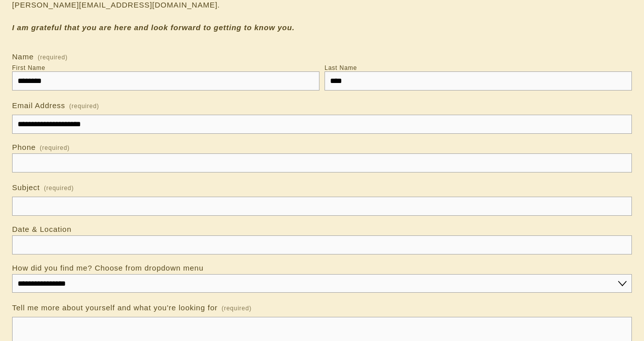 The width and height of the screenshot is (644, 341). I want to click on em: I am grateful that you are here and look forward to getting to know you., so click(153, 27).